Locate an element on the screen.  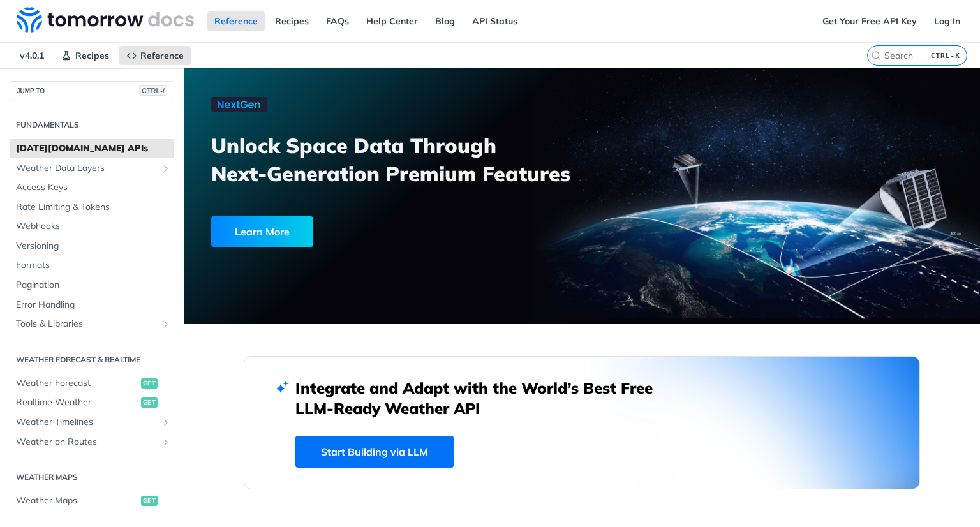
span: Weather Maps is located at coordinates (77, 500).